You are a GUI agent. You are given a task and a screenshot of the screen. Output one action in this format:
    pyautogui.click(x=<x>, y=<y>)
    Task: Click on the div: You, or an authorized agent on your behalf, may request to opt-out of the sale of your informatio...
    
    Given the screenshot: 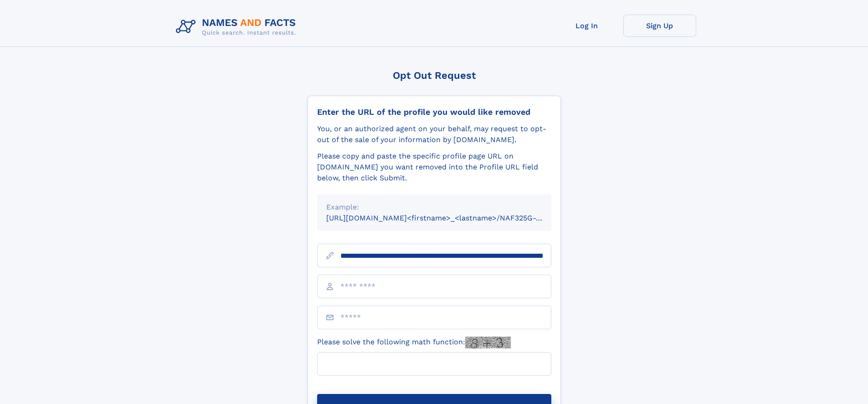 What is the action you would take?
    pyautogui.click(x=434, y=134)
    